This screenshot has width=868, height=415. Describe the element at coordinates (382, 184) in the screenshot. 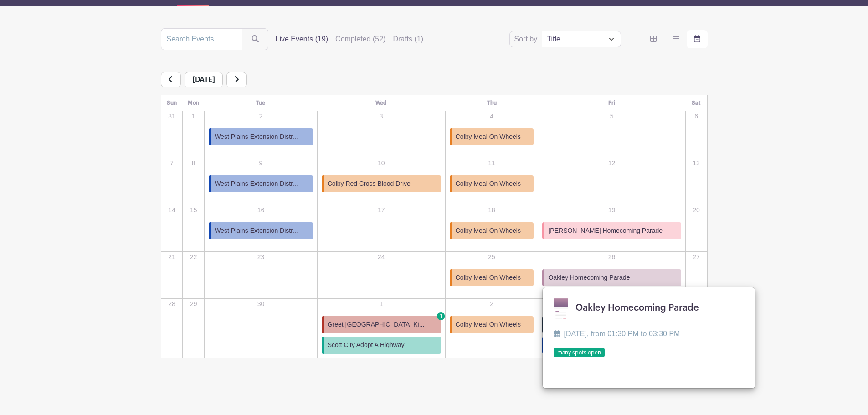

I see `a: Colby Red Cross Blood Drive` at that location.